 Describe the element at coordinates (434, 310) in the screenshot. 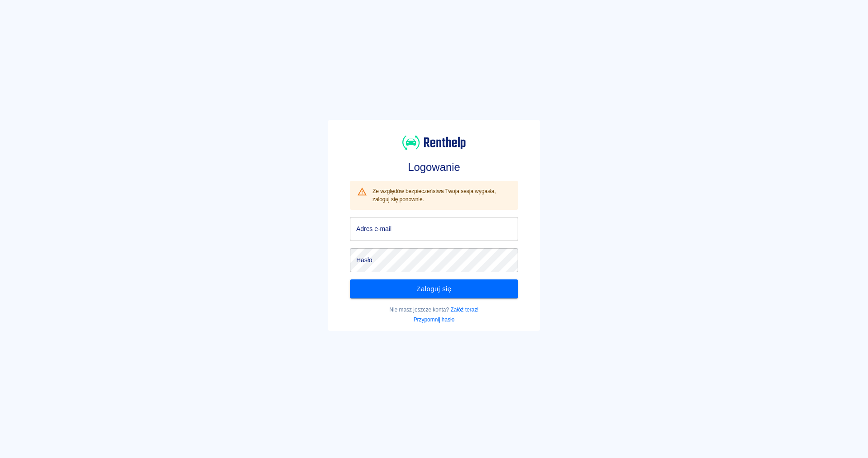

I see `p: Nie masz jeszcze konta?` at that location.